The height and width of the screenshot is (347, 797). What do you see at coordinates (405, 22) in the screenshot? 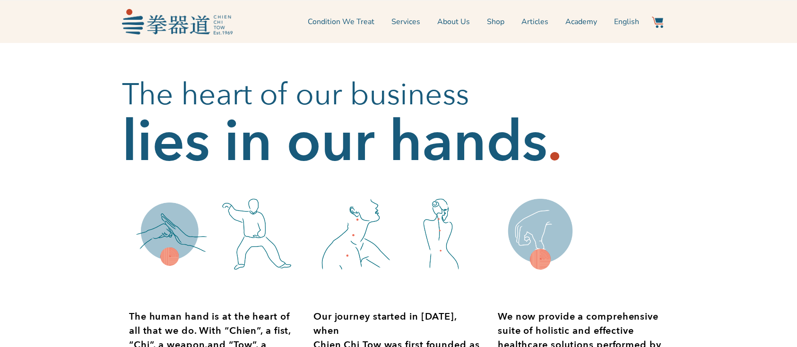
I see `a: Services` at bounding box center [405, 22].